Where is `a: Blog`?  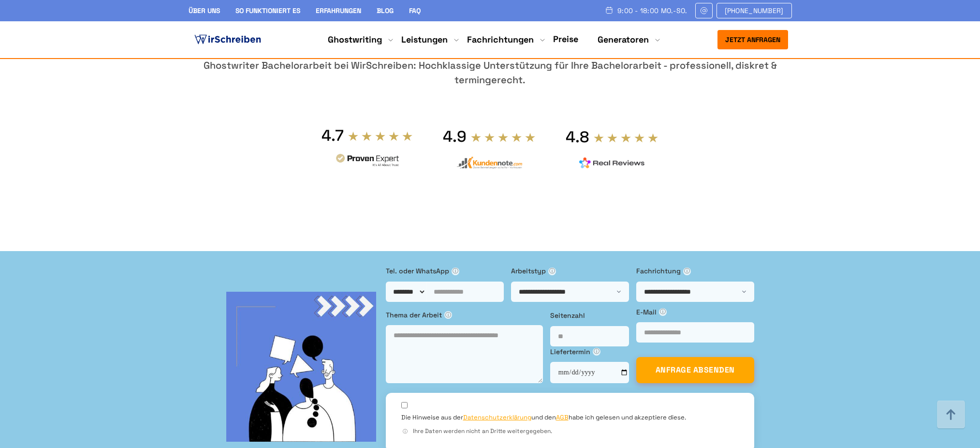
a: Blog is located at coordinates (384, 11).